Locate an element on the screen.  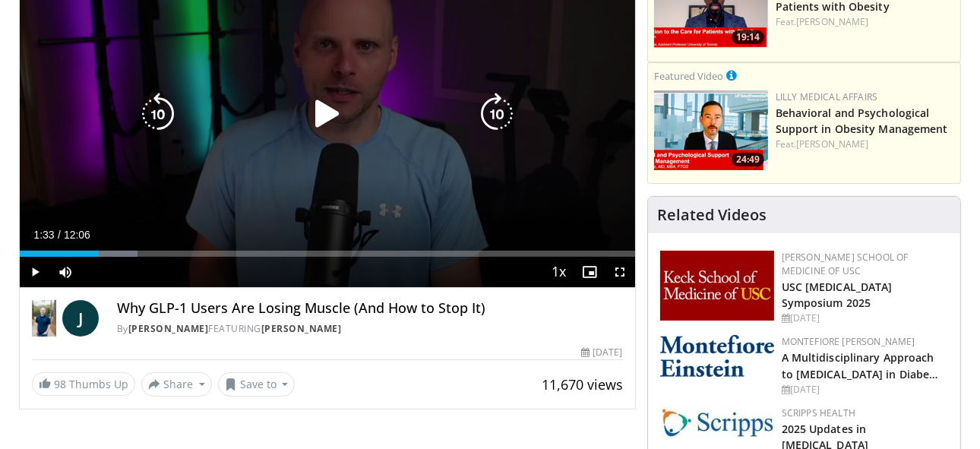
a: Behavioral and Psychological Support in Obesity Management is located at coordinates (861, 121).